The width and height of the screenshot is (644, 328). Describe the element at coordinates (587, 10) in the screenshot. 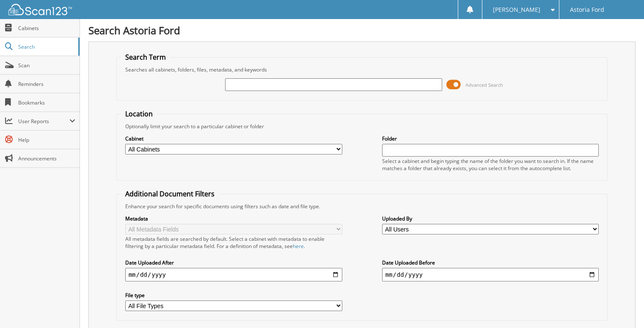

I see `span: Astoria Ford` at that location.